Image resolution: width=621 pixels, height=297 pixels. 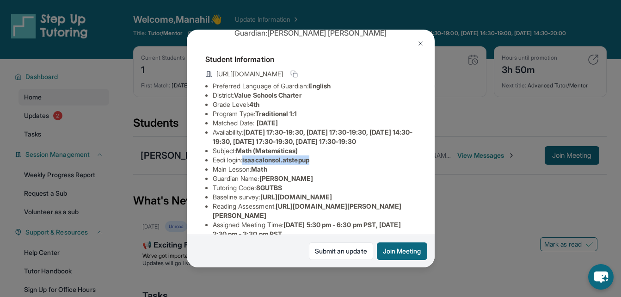 I want to click on span: Value Schools Charter, so click(x=267, y=95).